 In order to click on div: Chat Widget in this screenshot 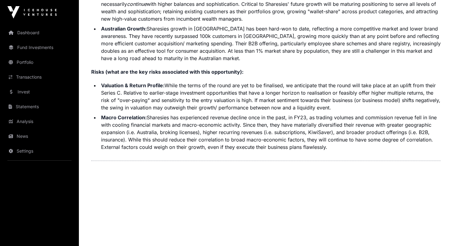, I will do `click(437, 231)`.